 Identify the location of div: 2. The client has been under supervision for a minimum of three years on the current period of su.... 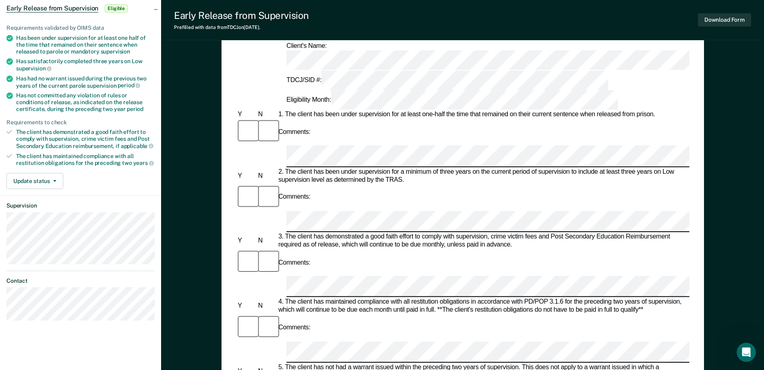
(483, 176).